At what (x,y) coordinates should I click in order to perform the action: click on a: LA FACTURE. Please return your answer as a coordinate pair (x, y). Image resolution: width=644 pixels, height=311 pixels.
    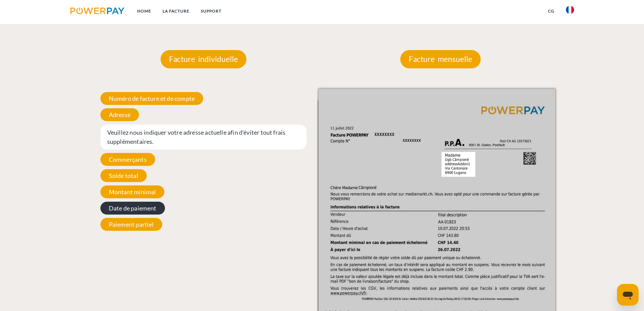
    Looking at the image, I should click on (176, 11).